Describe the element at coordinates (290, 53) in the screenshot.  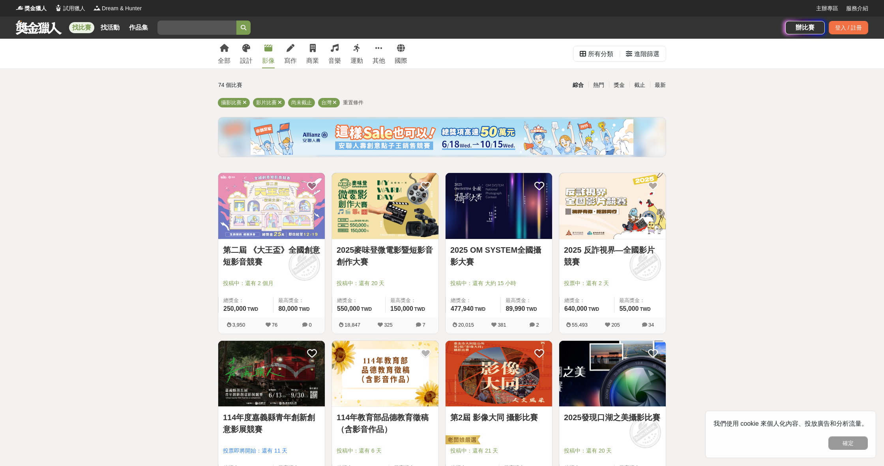
I see `a: 寫作` at that location.